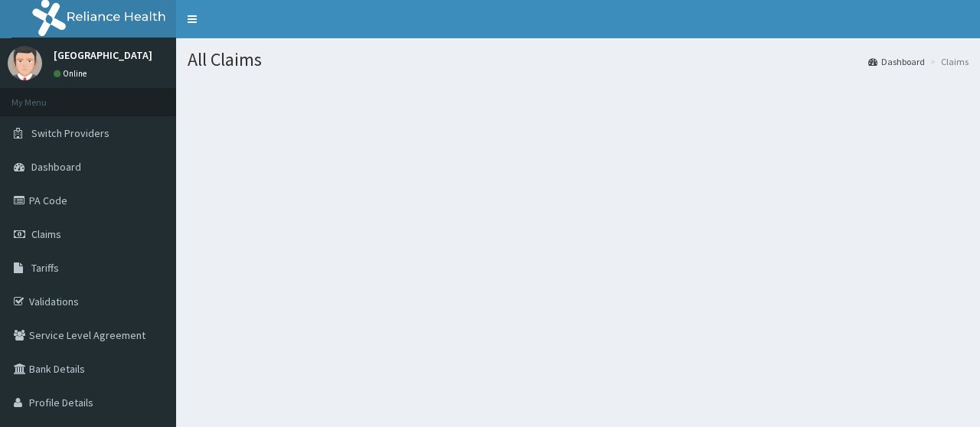 The image size is (980, 427). What do you see at coordinates (45, 268) in the screenshot?
I see `span: Tariffs` at bounding box center [45, 268].